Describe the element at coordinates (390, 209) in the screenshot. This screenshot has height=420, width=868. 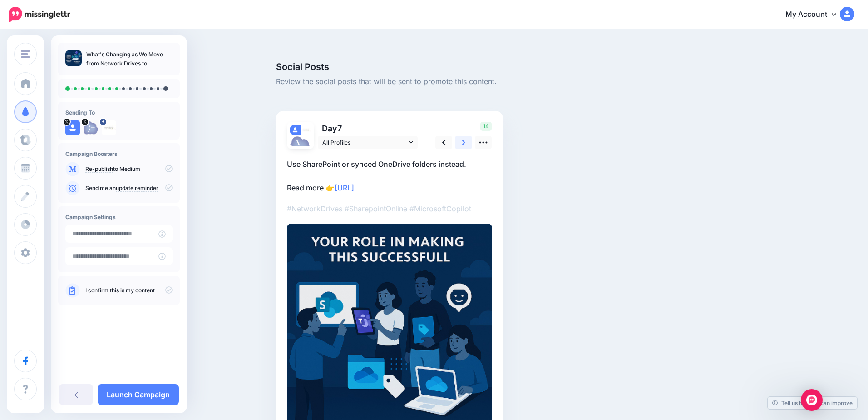
I see `p: #NetworkDrives #SharepointOnline #MicrosoftCopilot` at that location.